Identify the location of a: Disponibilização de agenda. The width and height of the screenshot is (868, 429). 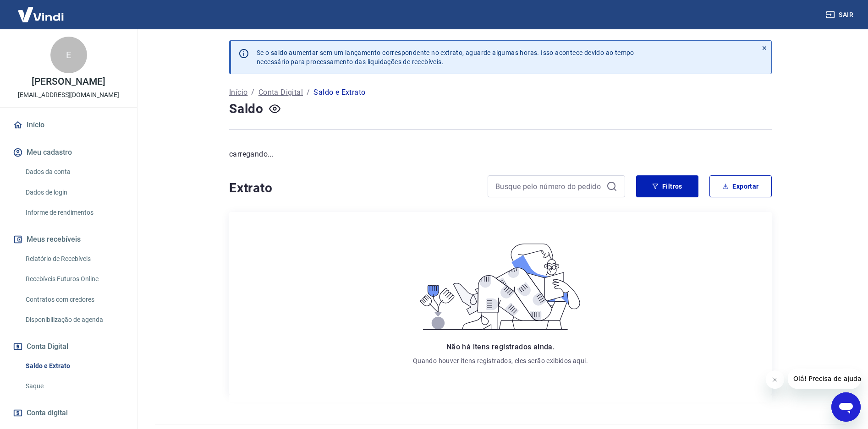
(74, 320).